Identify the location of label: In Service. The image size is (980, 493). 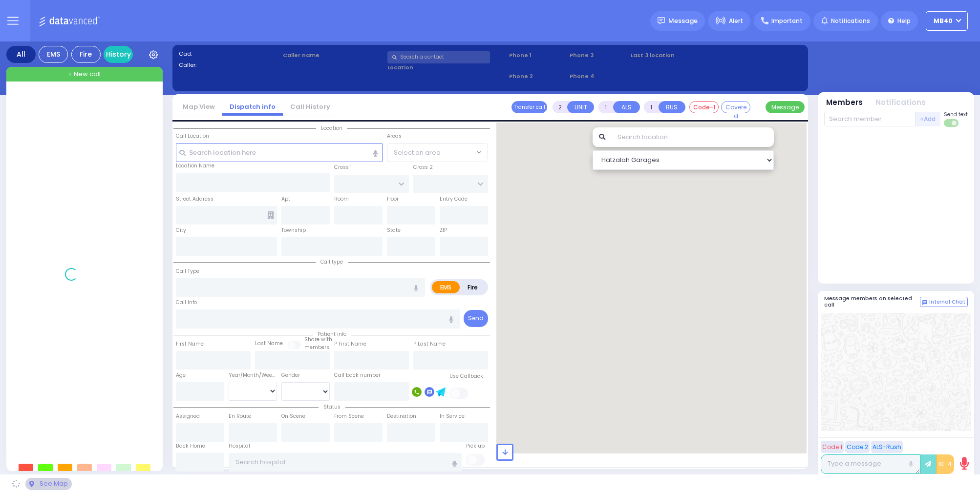
(452, 417).